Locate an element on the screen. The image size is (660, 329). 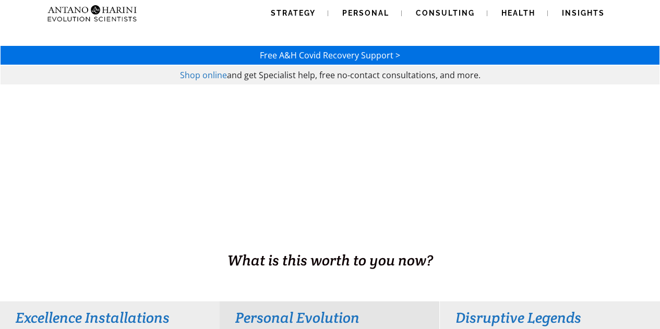
a: Free A&H Covid Recovery Support > is located at coordinates (330, 55).